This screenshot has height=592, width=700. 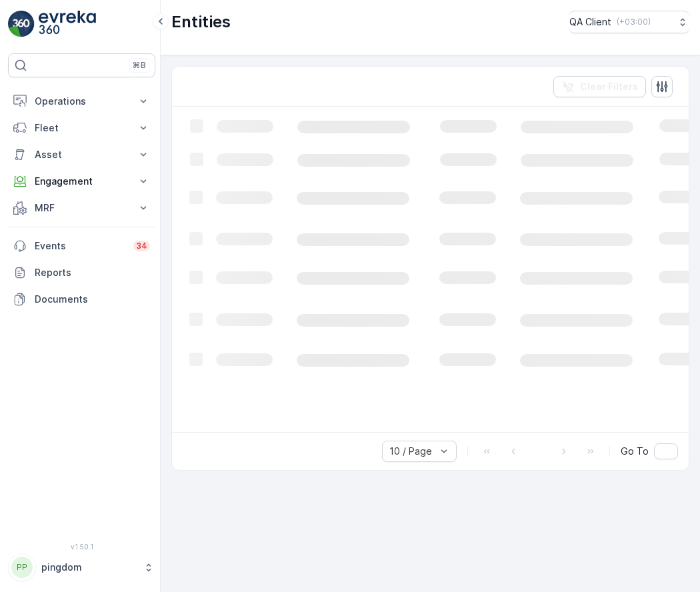 What do you see at coordinates (89, 567) in the screenshot?
I see `p: pingdom` at bounding box center [89, 567].